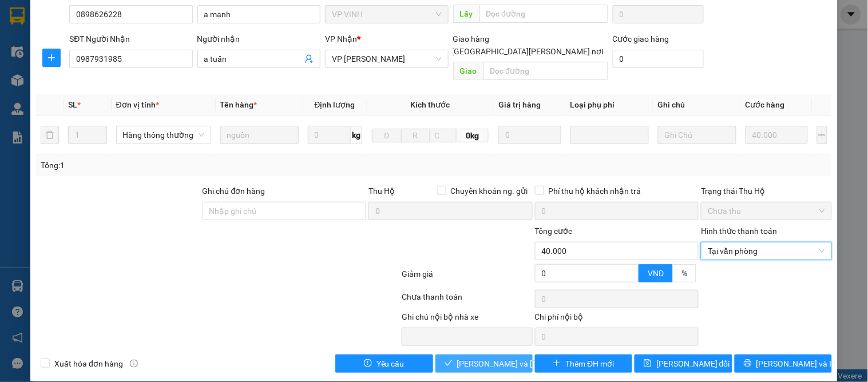  I want to click on button: plusThêm ĐH mới, so click(583, 363).